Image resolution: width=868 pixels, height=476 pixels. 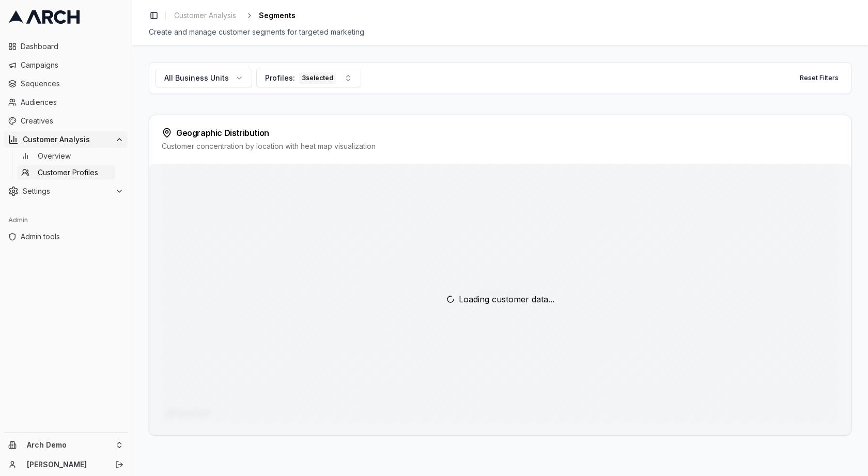 What do you see at coordinates (317, 78) in the screenshot?
I see `div: 3 selected` at bounding box center [317, 78].